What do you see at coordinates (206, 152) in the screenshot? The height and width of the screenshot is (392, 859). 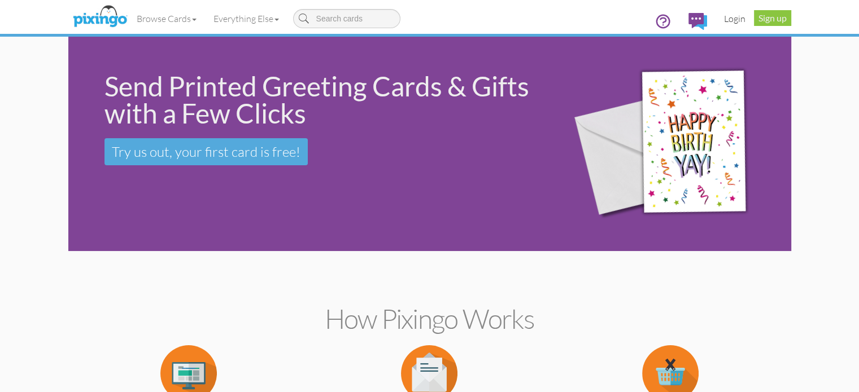 I see `a: Try us out, your first card is free!` at bounding box center [206, 152].